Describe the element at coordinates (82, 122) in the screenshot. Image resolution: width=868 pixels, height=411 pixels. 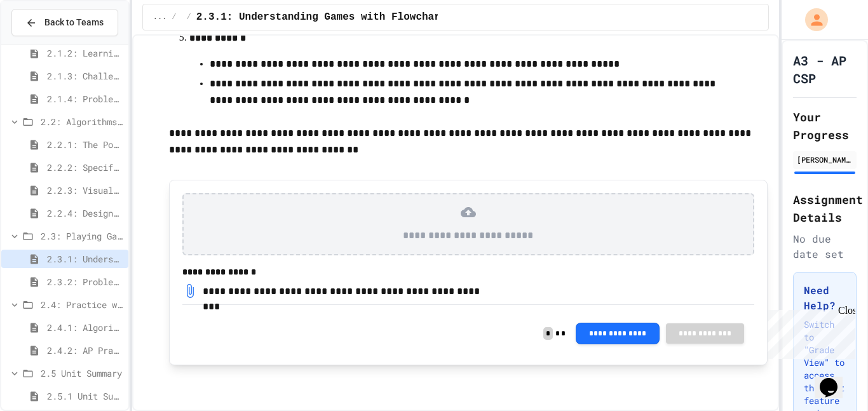
I see `span: 2.2: Algorithms - from Pseudocode to Flowcharts` at that location.